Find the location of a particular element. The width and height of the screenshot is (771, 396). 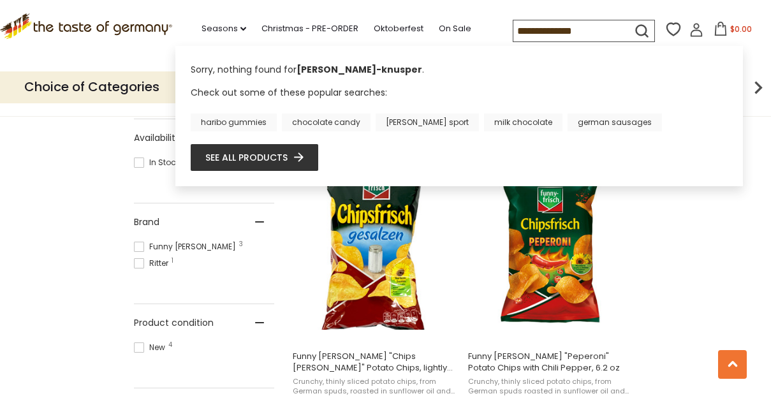

a: On Sale is located at coordinates (455, 29).